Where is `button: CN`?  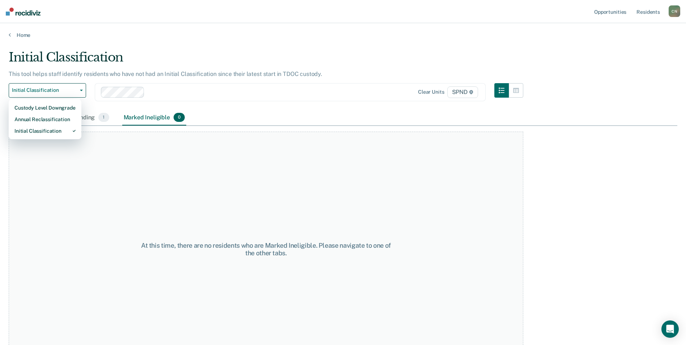 button: CN is located at coordinates (674, 11).